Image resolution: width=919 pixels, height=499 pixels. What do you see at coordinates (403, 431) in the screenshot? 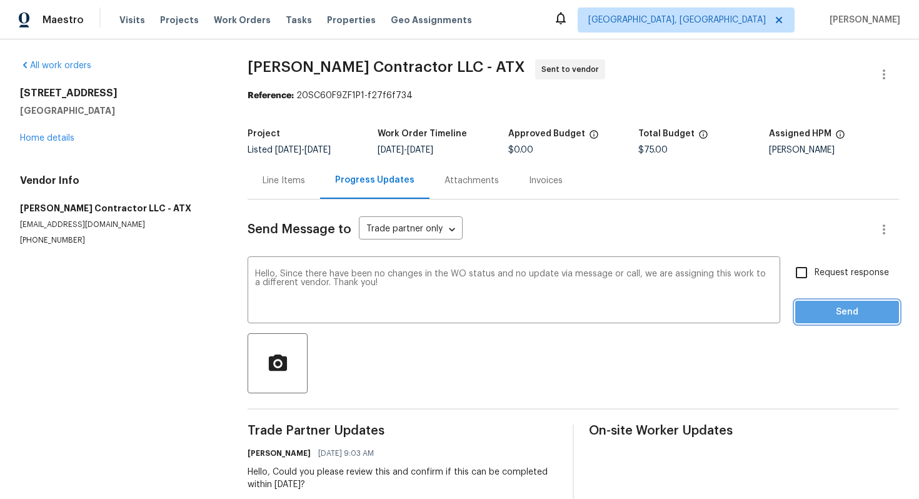
I see `span: Trade Partner Updates` at bounding box center [403, 431].